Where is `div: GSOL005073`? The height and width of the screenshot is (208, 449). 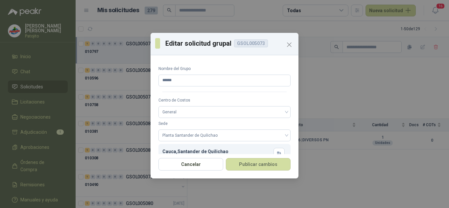 div: GSOL005073 is located at coordinates (251, 43).